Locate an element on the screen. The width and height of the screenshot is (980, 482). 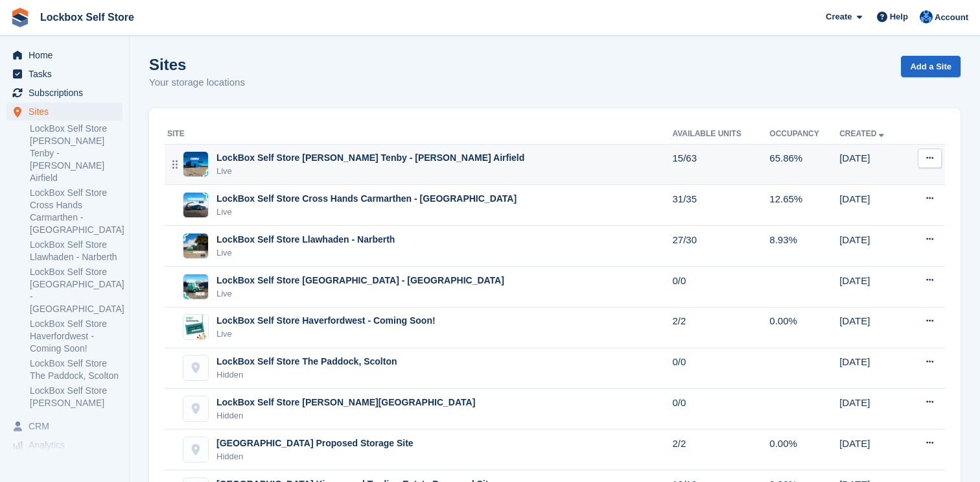
img: Image of LockBox Self Store Cross Hands Carmarthen - Parc Mawr site is located at coordinates (195, 205).